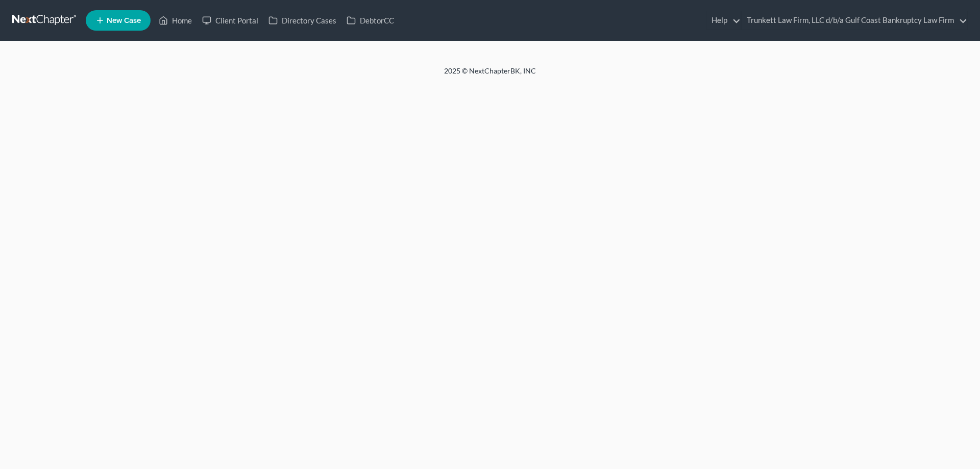 The height and width of the screenshot is (469, 980). Describe the element at coordinates (302, 20) in the screenshot. I see `a: Directory Cases` at that location.